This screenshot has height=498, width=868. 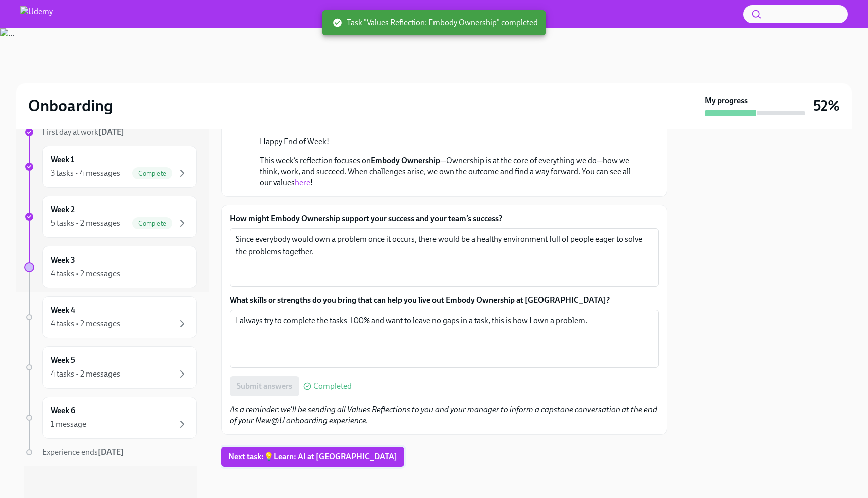 I want to click on label: What skills or strengths do you bring that can help you live out Embody Ownership at [GEOGRAPHIC_..., so click(x=444, y=300).